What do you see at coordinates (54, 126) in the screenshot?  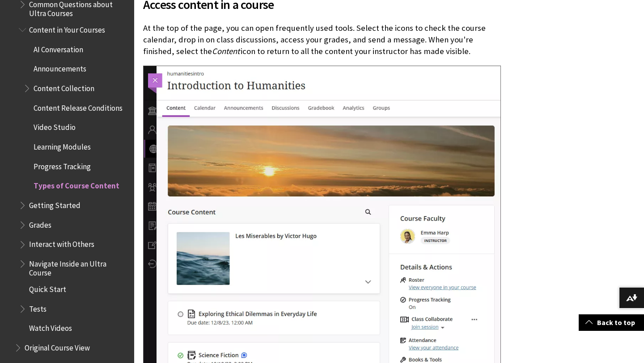 I see `span: Video Studio` at bounding box center [54, 126].